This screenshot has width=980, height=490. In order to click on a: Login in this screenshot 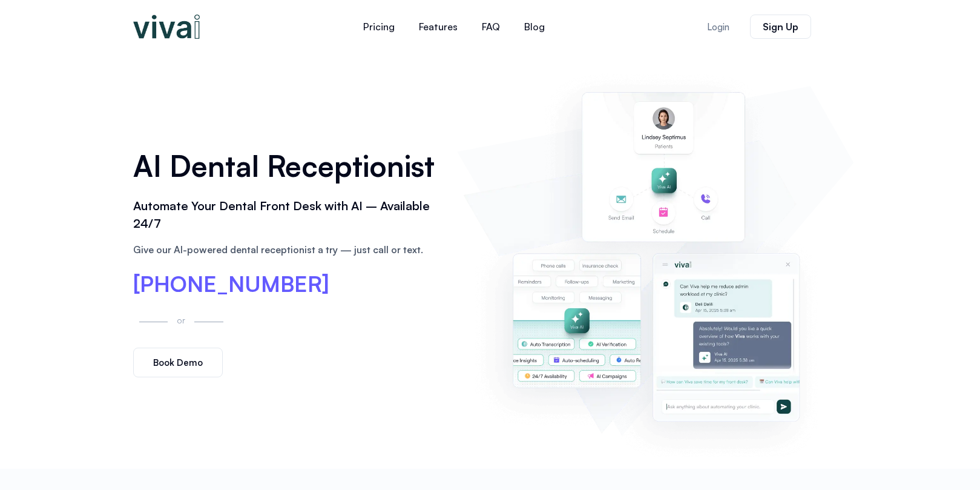, I will do `click(718, 27)`.